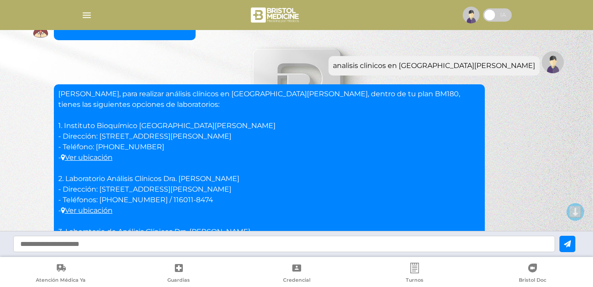 This screenshot has width=593, height=287. Describe the element at coordinates (87, 15) in the screenshot. I see `img: Cober_menu-lines-white.svg` at that location.